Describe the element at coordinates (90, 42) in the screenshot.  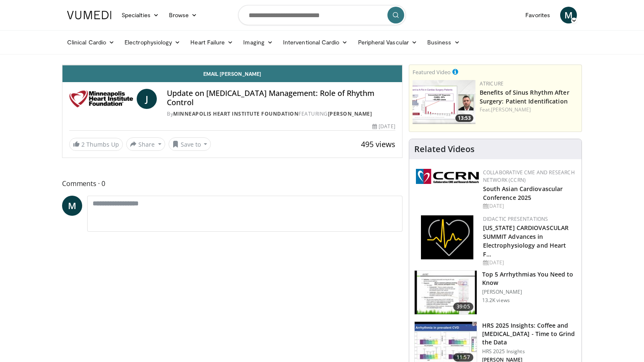
I see `a: Clinical Cardio` at that location.